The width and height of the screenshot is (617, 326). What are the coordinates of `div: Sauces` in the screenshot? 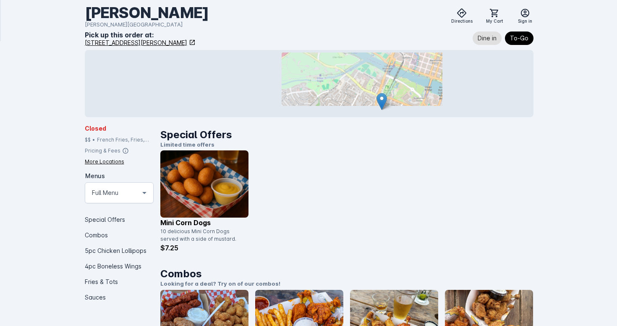 It's located at (119, 297).